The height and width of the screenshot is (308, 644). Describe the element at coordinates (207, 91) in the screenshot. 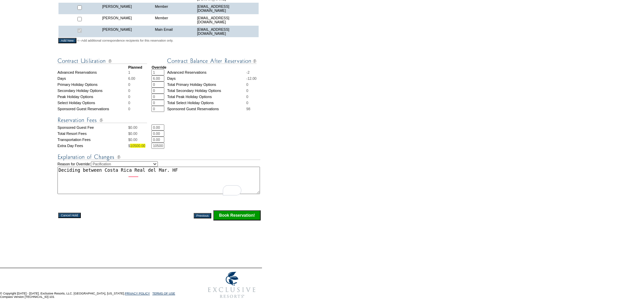

I see `td: Total Secondary Holiday Options` at that location.